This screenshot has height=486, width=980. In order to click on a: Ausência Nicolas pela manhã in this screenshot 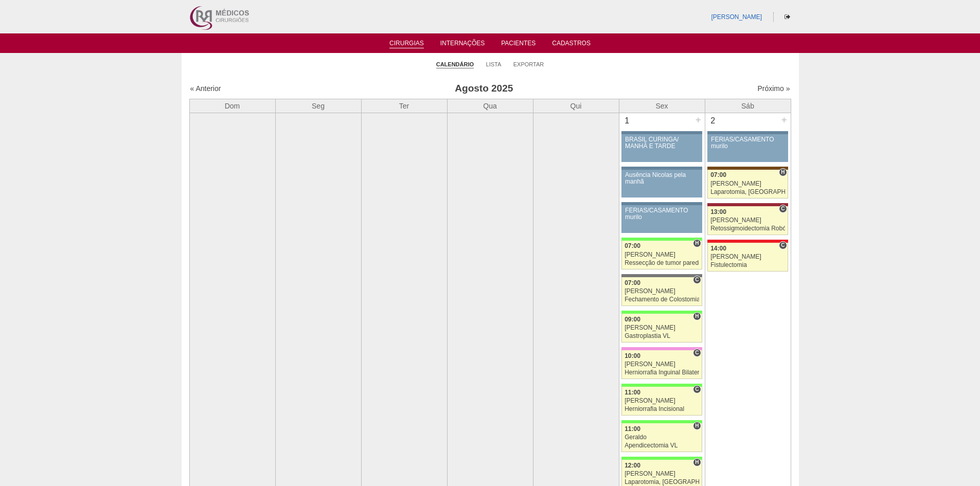, I will do `click(661, 184)`.